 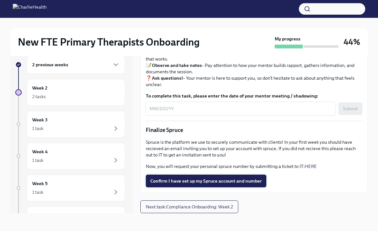 What do you see at coordinates (177, 65) in the screenshot?
I see `strong: Observe and take notes` at bounding box center [177, 65].